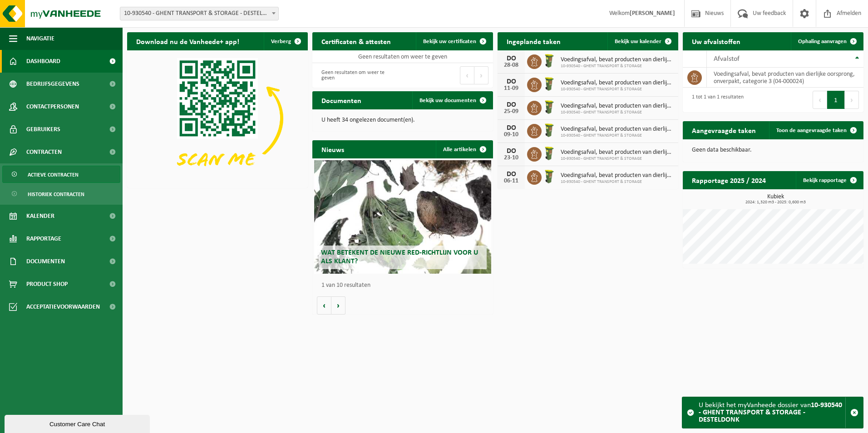 The image size is (868, 433). Describe the element at coordinates (816, 130) in the screenshot. I see `a: Toon de aangevraagde taken` at that location.